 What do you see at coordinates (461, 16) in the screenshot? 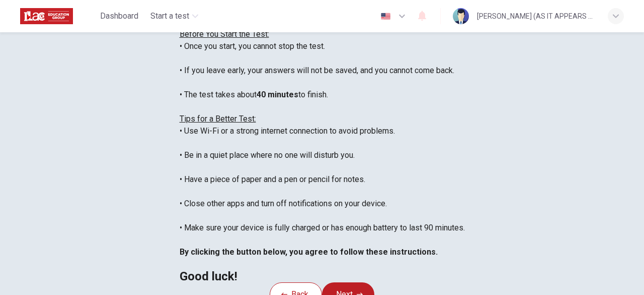
I see `img: Profile picture` at bounding box center [461, 16].